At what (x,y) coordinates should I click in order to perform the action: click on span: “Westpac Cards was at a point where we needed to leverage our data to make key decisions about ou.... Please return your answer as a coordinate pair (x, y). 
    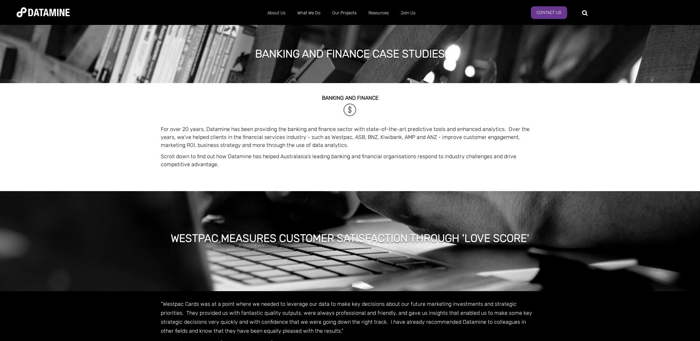
    Looking at the image, I should click on (347, 317).